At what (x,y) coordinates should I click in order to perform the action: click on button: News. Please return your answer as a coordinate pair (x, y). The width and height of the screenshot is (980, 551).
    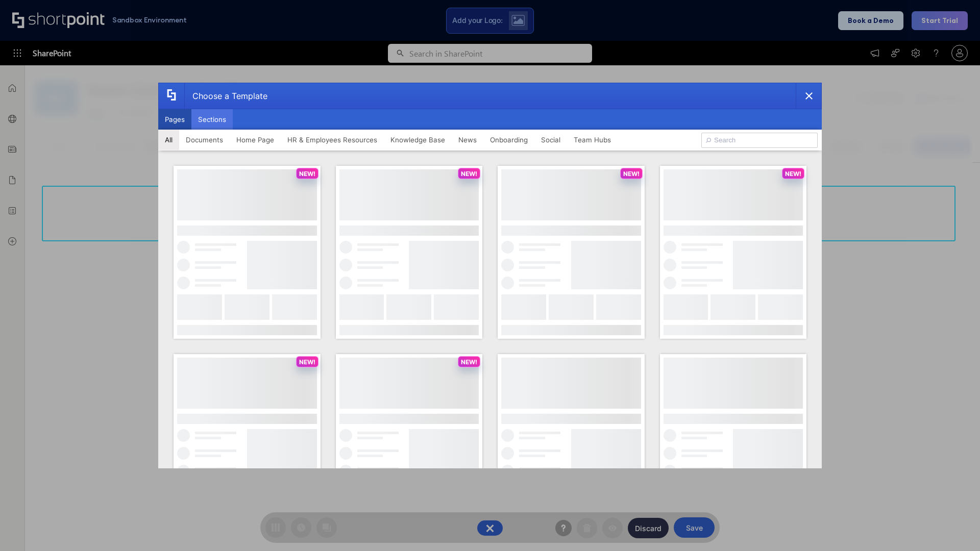
    Looking at the image, I should click on (468, 140).